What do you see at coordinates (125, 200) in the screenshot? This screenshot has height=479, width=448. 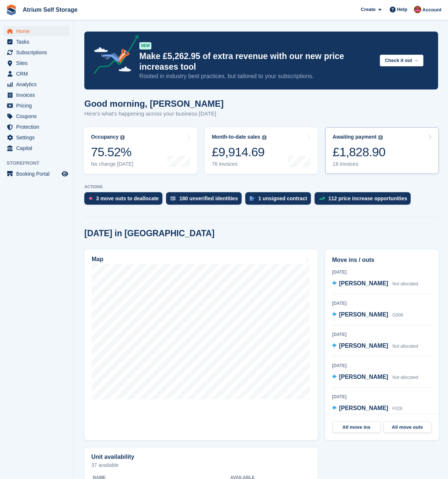 I see `a: 3 move outs to deallocate` at bounding box center [125, 200].